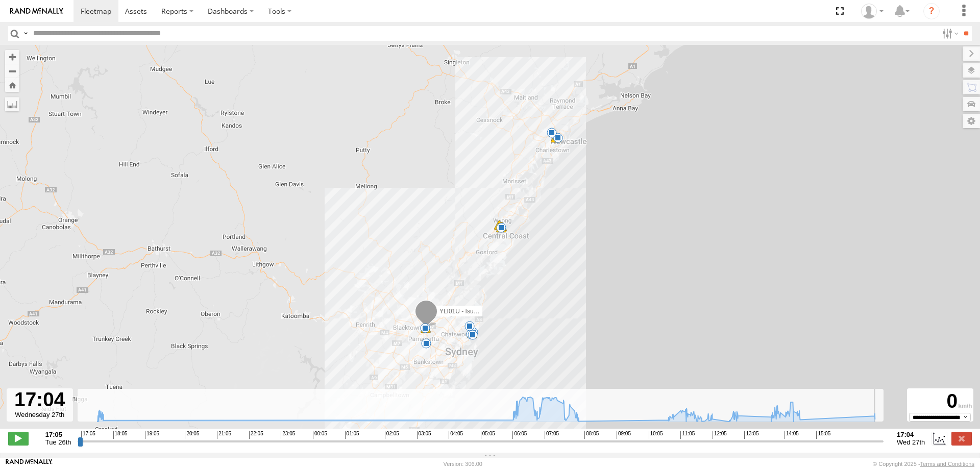 Image resolution: width=980 pixels, height=469 pixels. Describe the element at coordinates (12, 85) in the screenshot. I see `button: Zoom Home` at that location.